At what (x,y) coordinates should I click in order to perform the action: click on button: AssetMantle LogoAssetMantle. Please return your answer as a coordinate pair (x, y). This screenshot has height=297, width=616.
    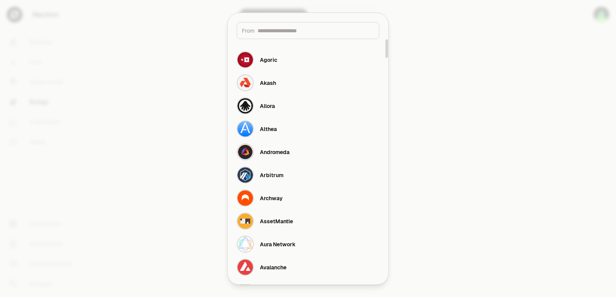
    Looking at the image, I should click on (308, 221).